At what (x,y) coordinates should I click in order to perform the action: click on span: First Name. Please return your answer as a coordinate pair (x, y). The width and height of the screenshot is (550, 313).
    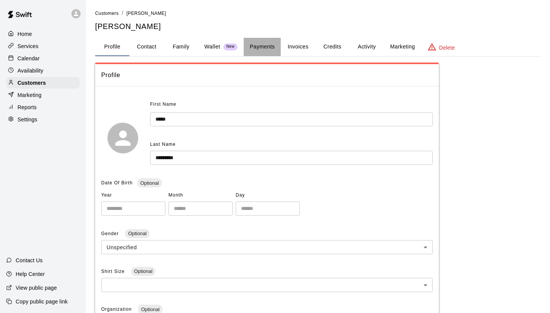
    Looking at the image, I should click on (163, 105).